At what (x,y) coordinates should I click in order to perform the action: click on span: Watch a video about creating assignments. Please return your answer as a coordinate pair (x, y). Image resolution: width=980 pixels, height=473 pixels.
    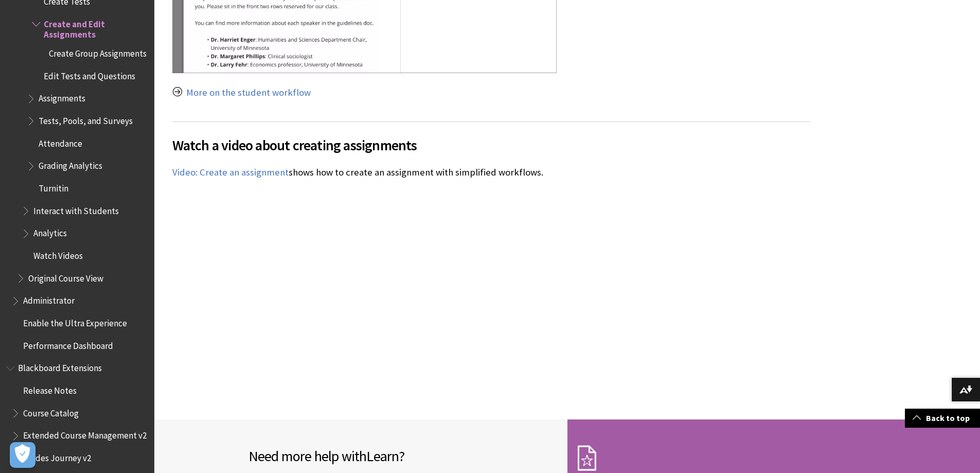
    Looking at the image, I should click on (491, 145).